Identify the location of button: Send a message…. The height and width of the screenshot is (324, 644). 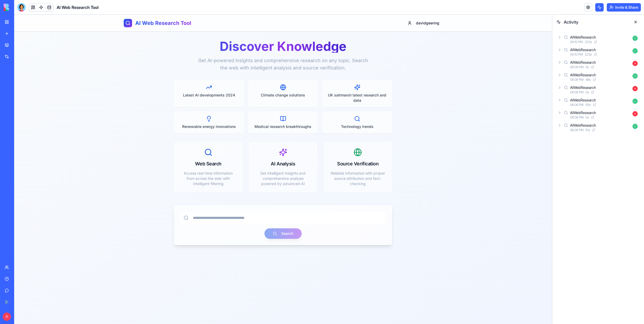
(94, 174).